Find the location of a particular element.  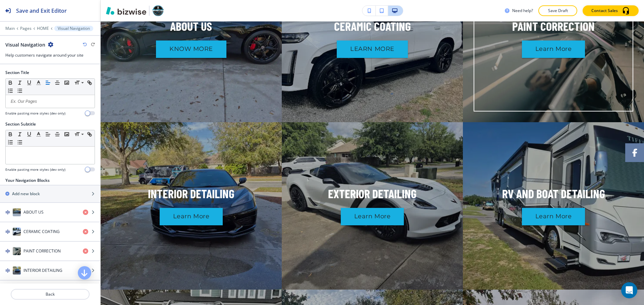

p: Save Draft is located at coordinates (557, 11).